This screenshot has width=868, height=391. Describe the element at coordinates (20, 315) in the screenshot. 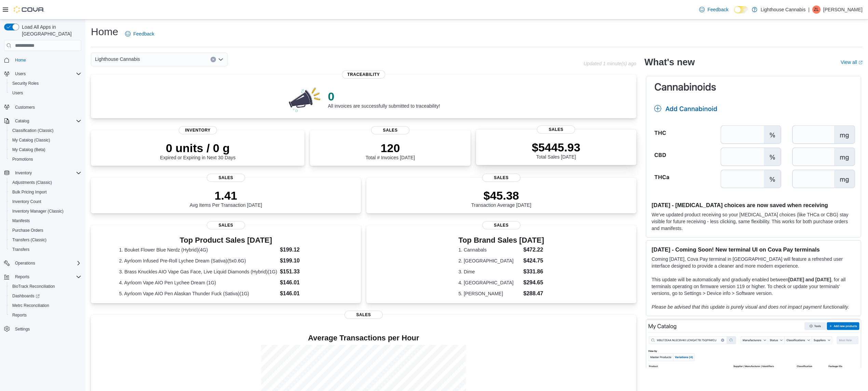

I see `a: Reports` at that location.